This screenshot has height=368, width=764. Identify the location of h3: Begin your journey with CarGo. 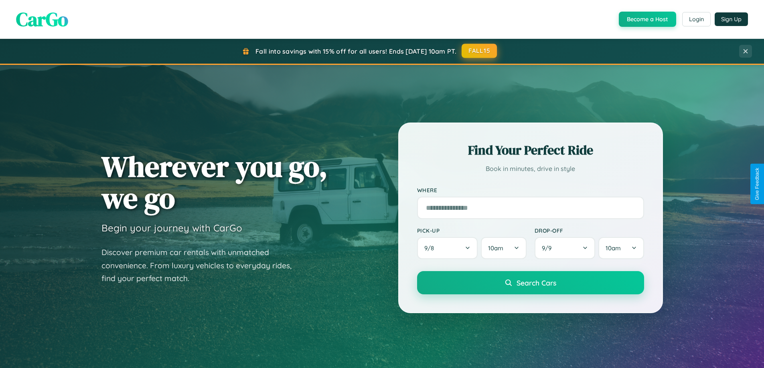
(172, 228).